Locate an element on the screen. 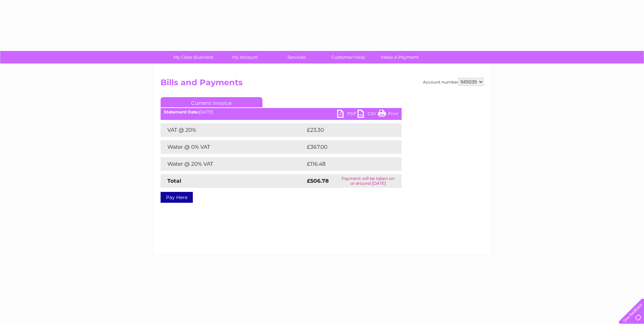  a: My Account is located at coordinates (245, 57).